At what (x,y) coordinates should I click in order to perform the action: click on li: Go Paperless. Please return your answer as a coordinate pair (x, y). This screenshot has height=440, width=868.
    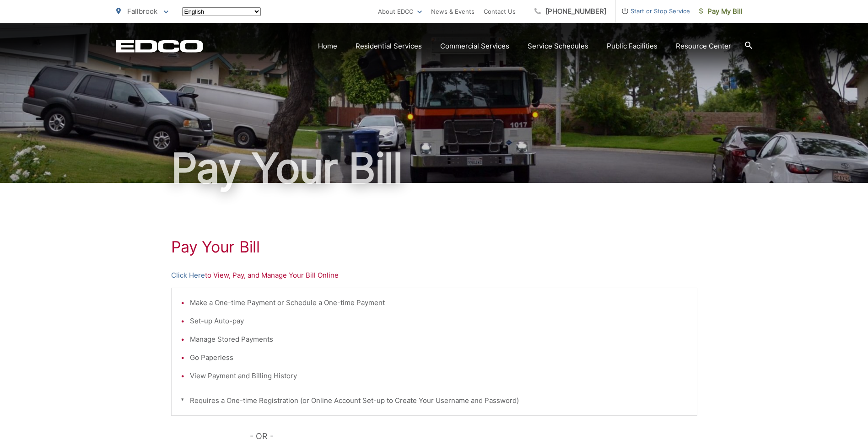
    Looking at the image, I should click on (439, 357).